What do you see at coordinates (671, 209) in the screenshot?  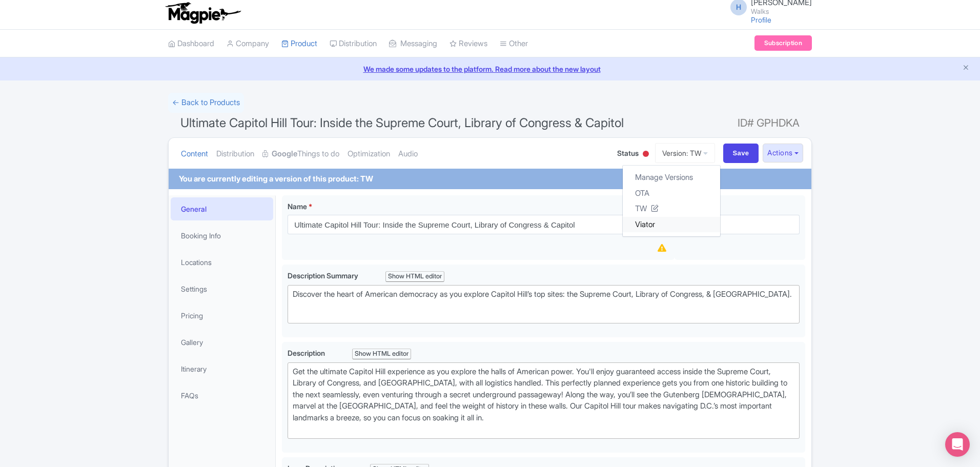 I see `a: TW` at bounding box center [671, 209].